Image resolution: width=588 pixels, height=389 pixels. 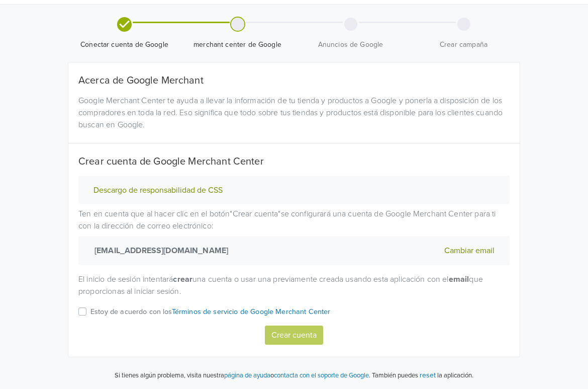 What do you see at coordinates (242, 376) in the screenshot?
I see `p: Si tienes algún problema, visita nuestra o .` at bounding box center [242, 376].